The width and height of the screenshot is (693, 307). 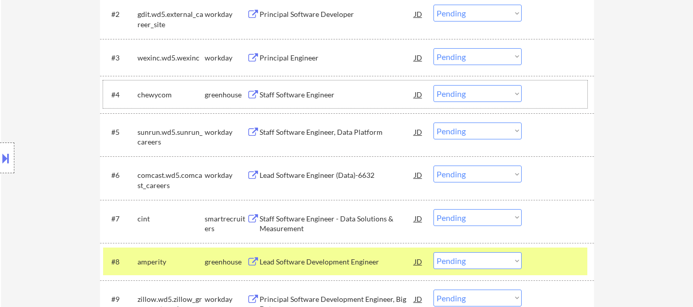 What do you see at coordinates (337, 224) in the screenshot?
I see `div: Staff Software Engineer - Data Solutions & Measurement` at bounding box center [337, 224].